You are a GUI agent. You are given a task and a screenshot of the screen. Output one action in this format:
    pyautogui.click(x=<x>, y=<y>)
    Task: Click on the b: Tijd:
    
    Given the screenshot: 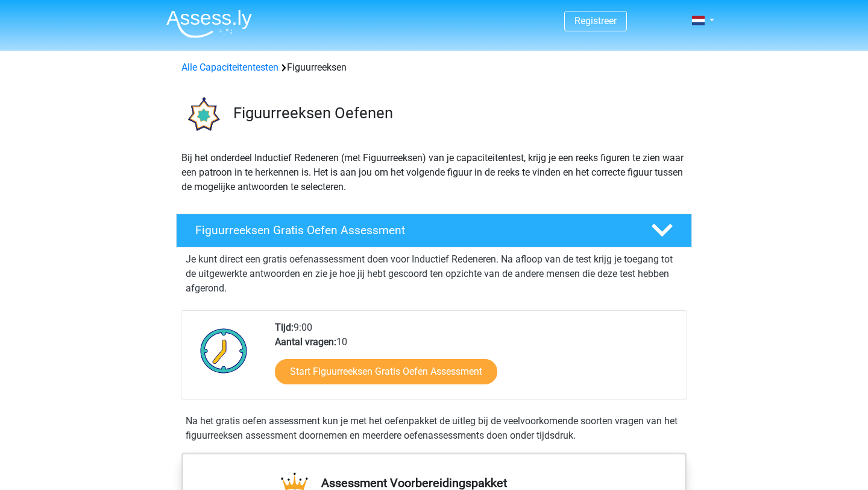 What is the action you would take?
    pyautogui.click(x=284, y=327)
    